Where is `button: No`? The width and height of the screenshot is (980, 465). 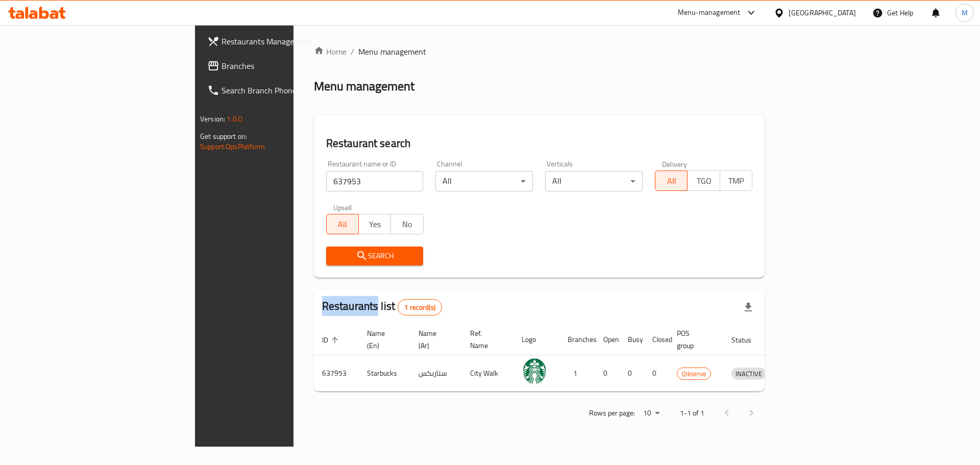
button: No is located at coordinates (407, 224).